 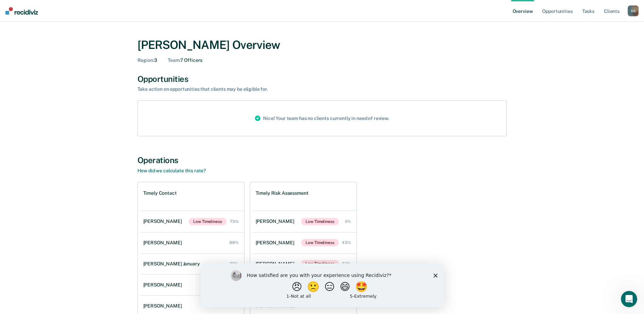 What do you see at coordinates (633, 11) in the screenshot?
I see `div: S G` at bounding box center [633, 11].